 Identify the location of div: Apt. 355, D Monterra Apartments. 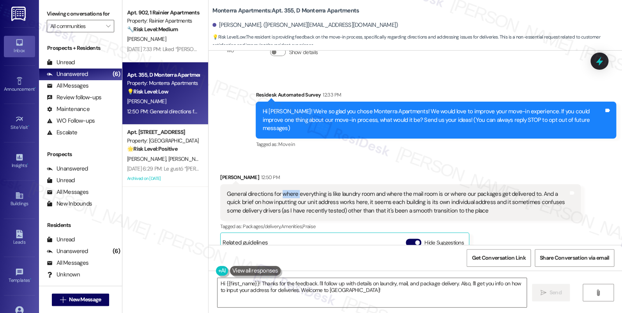
(163, 75).